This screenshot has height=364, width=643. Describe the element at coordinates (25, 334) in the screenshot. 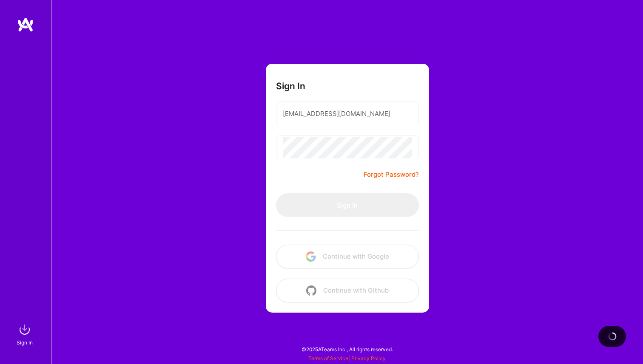

I see `a: sign inSign In` at that location.